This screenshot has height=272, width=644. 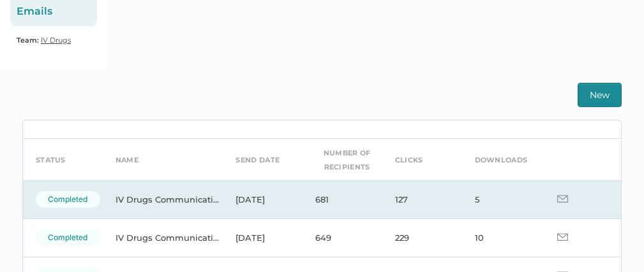 What do you see at coordinates (56, 40) in the screenshot?
I see `span: IV Drugs` at bounding box center [56, 40].